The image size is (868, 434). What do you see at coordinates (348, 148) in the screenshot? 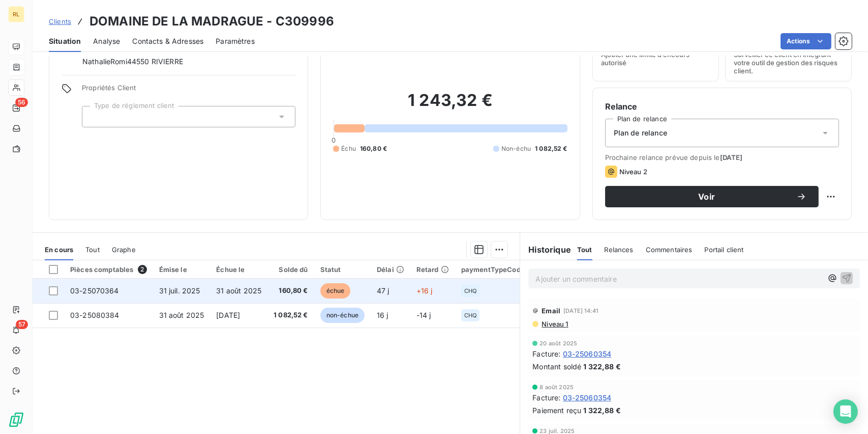
I see `span: Échu` at bounding box center [348, 148].